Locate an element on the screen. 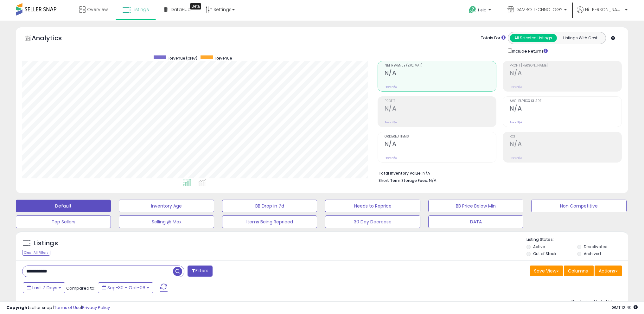 The width and height of the screenshot is (644, 314). label: Out of Stock is located at coordinates (545, 253).